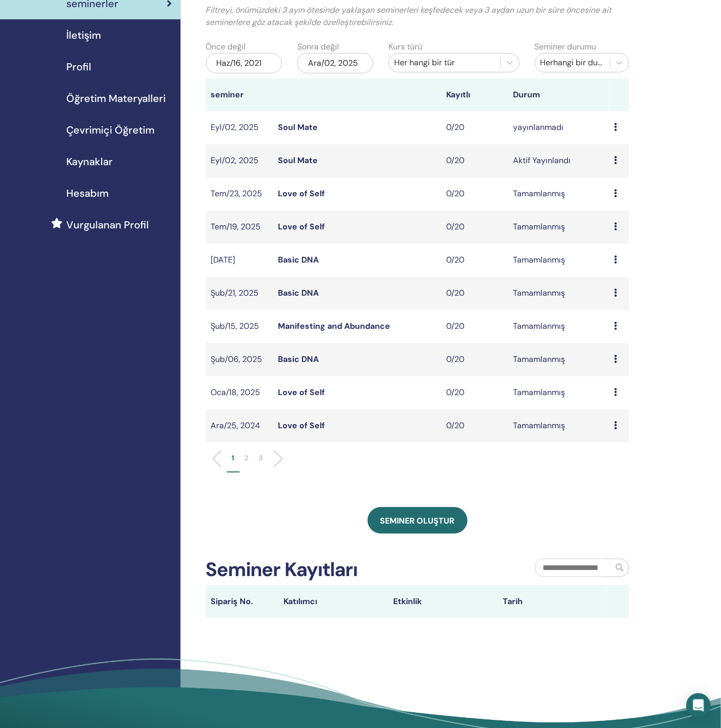 The width and height of the screenshot is (721, 728). I want to click on span: Profil, so click(78, 67).